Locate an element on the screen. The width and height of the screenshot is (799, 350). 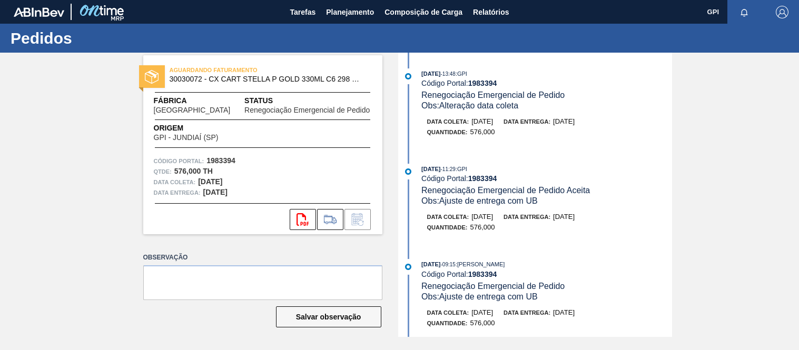
strong: 576,000 TH is located at coordinates (193, 171).